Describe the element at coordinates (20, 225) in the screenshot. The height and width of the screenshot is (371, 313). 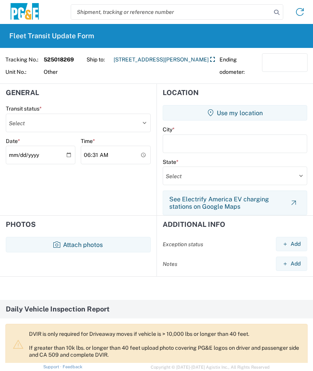
I see `h2: Photos` at that location.